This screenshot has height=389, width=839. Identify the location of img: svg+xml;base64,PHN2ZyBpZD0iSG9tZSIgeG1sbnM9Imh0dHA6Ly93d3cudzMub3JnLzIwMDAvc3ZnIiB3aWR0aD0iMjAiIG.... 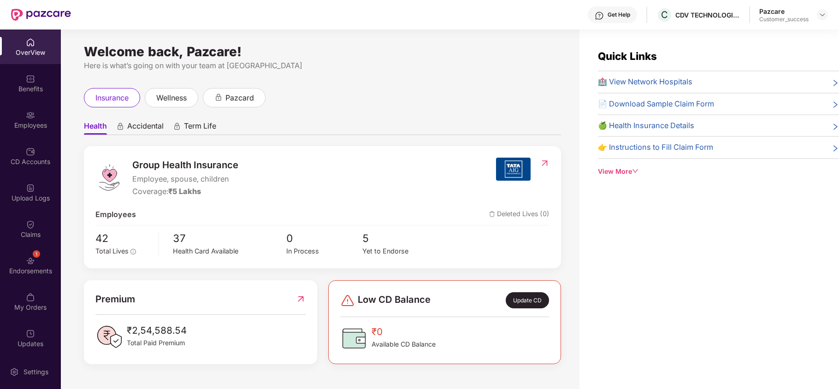
(30, 42).